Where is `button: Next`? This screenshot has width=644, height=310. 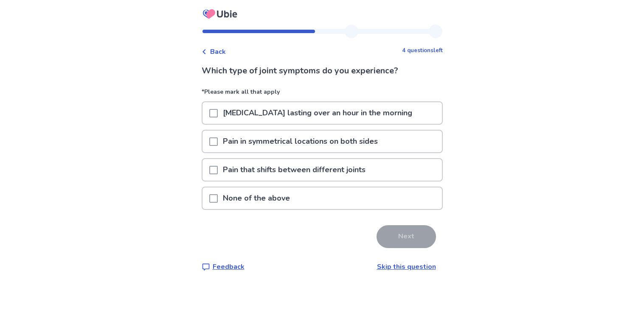 button: Next is located at coordinates (406, 237).